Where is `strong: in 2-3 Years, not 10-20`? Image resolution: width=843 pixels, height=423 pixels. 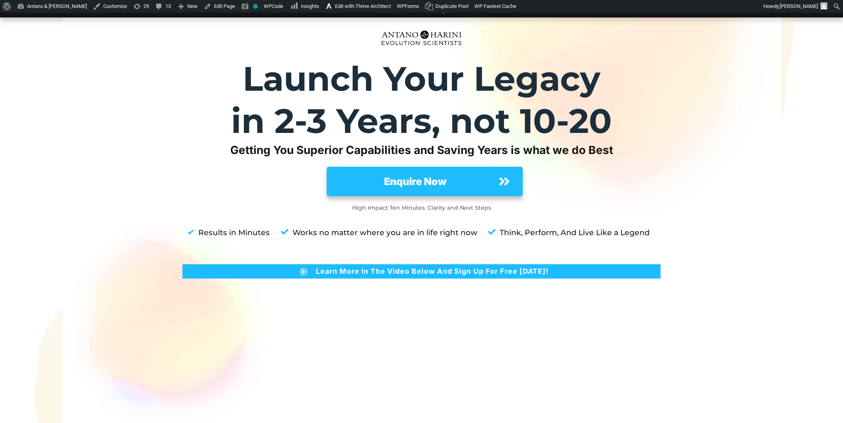 strong: in 2-3 Years, not 10-20 is located at coordinates (421, 121).